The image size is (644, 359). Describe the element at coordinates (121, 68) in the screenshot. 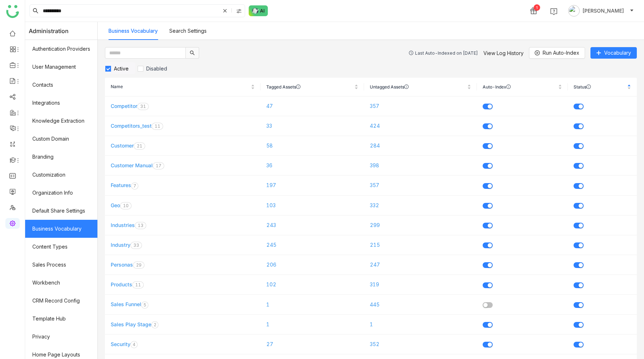

I see `span: Active` at that location.